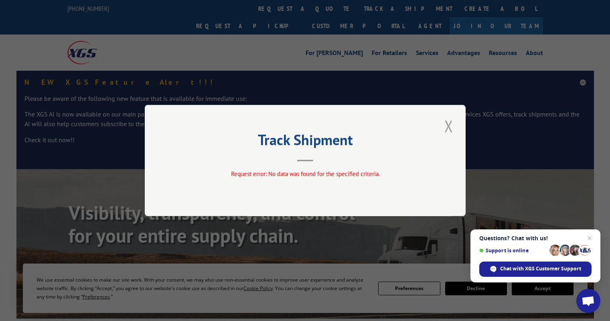 The image size is (610, 321). What do you see at coordinates (536, 238) in the screenshot?
I see `span: Questions? Chat with us!` at bounding box center [536, 238].